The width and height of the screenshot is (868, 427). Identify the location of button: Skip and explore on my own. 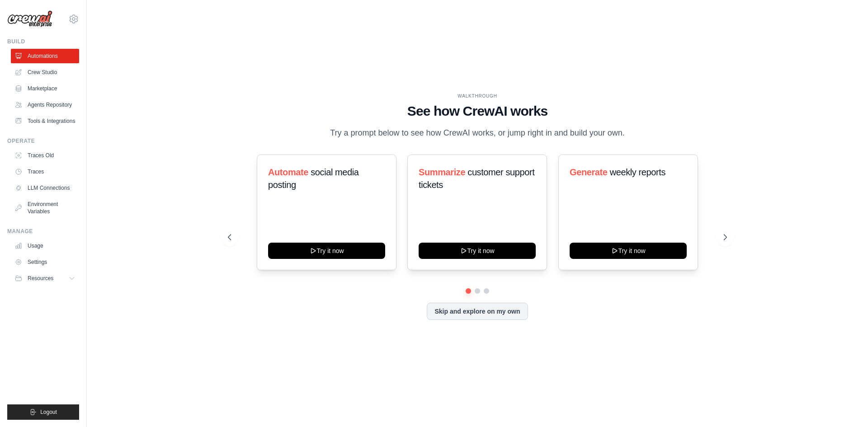
(477, 311).